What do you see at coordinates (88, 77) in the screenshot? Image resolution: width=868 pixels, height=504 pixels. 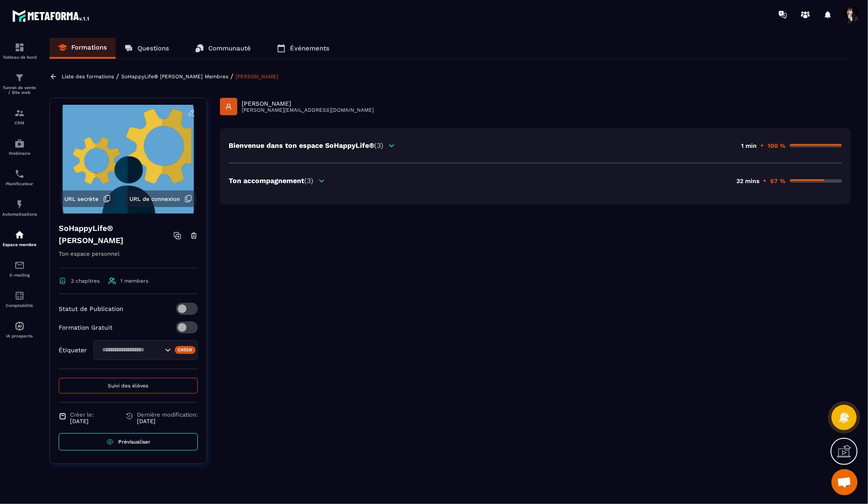 I see `p: Liste des formations` at bounding box center [88, 77].